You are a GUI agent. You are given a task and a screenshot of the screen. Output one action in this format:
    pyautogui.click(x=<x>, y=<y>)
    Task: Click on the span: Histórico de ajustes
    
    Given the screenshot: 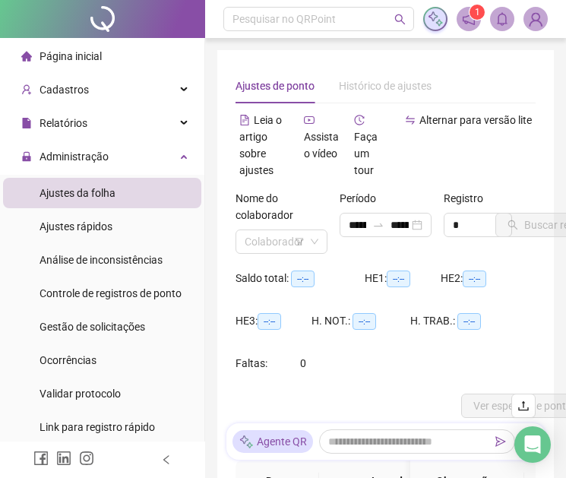 What is the action you would take?
    pyautogui.click(x=385, y=86)
    